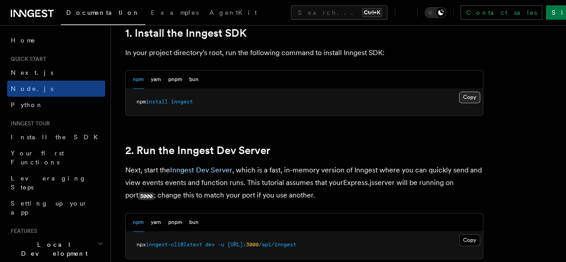  I want to click on a: Next.js, so click(56, 72).